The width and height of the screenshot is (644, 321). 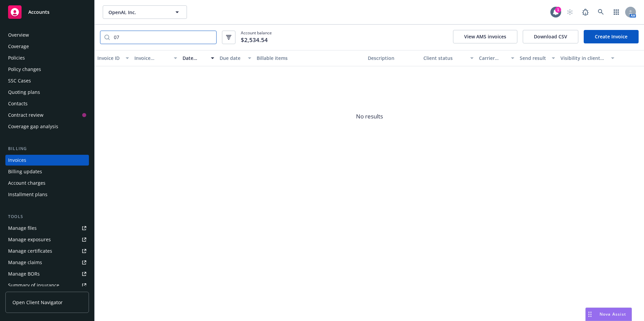 What do you see at coordinates (493, 58) in the screenshot?
I see `div: Carrier status` at bounding box center [493, 58].